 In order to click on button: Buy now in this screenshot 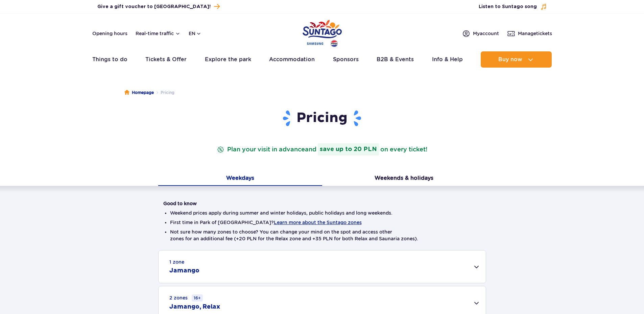, I will do `click(516, 60)`.